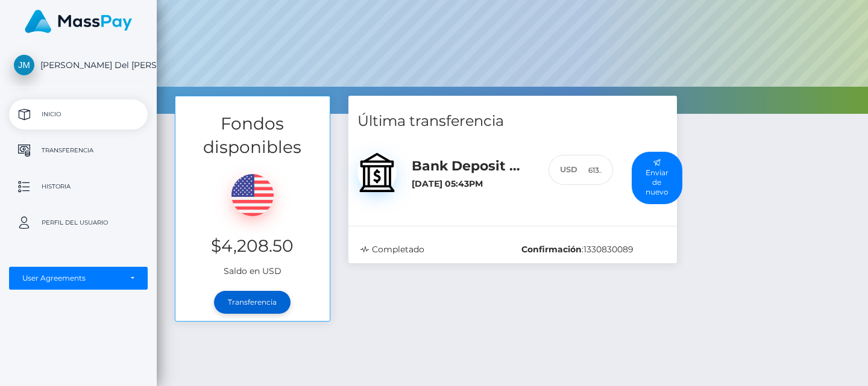  I want to click on img: USD.png, so click(252, 196).